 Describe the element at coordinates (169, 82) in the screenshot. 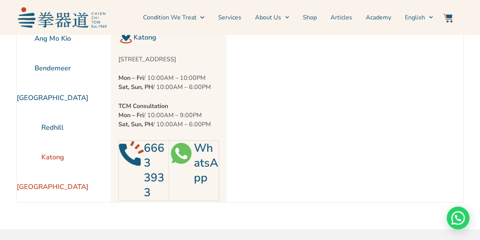

I see `p: / 10:00AM – 10:00PM / 10:00AM – 6:00PM` at that location.